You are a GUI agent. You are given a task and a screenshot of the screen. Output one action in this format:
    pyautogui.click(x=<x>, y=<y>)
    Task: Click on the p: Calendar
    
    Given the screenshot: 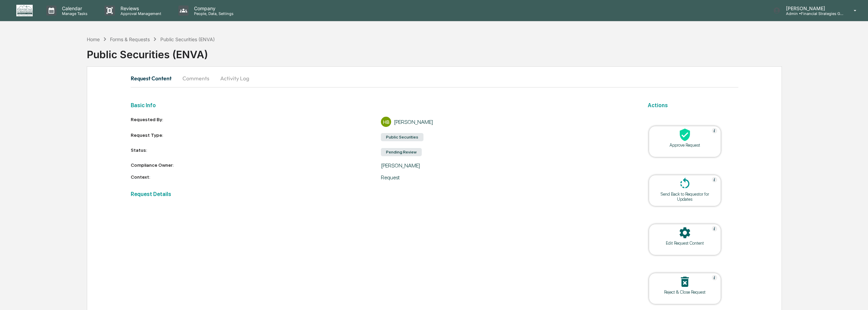 What is the action you would take?
    pyautogui.click(x=74, y=8)
    